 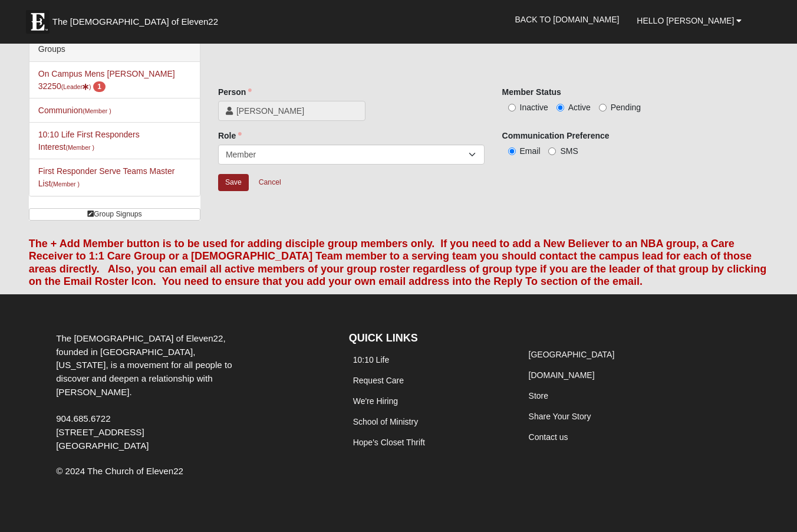 What do you see at coordinates (579, 108) in the screenshot?
I see `span: Active` at bounding box center [579, 108].